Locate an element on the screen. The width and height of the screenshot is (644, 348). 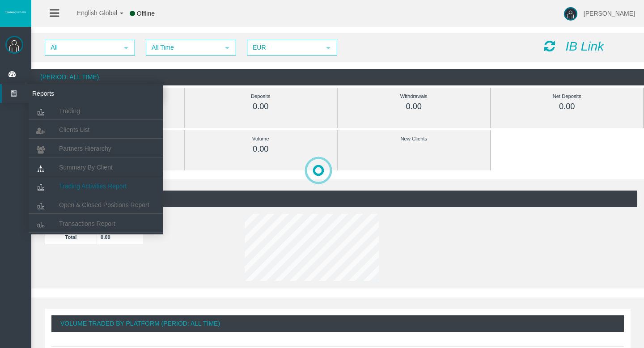
span: Summary By Client is located at coordinates (86, 167).